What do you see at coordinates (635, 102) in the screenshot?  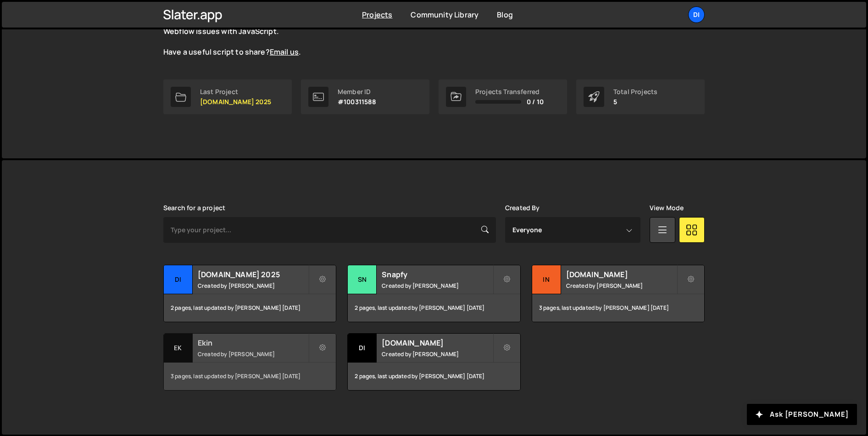 I see `p: 5` at bounding box center [635, 102].